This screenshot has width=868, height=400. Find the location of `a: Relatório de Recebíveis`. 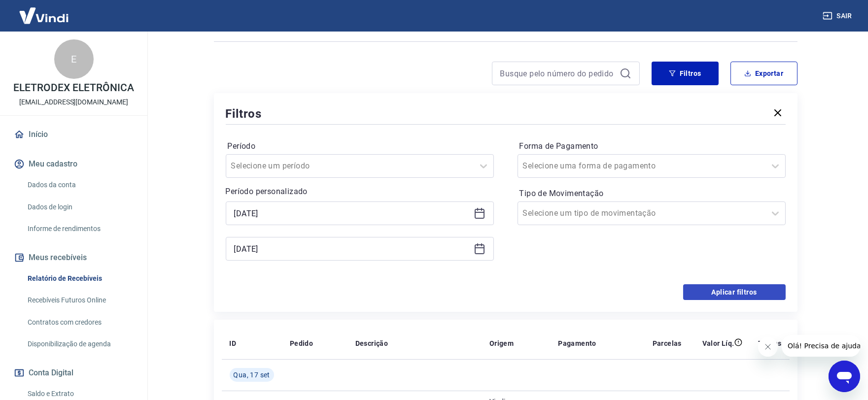

a: Relatório de Recebíveis is located at coordinates (79, 279).